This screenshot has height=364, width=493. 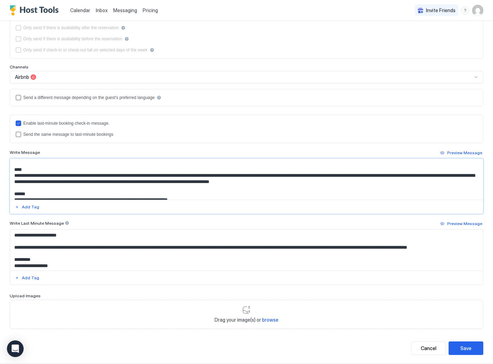 What do you see at coordinates (246, 39) in the screenshot?
I see `div: beforeReservation` at bounding box center [246, 39].